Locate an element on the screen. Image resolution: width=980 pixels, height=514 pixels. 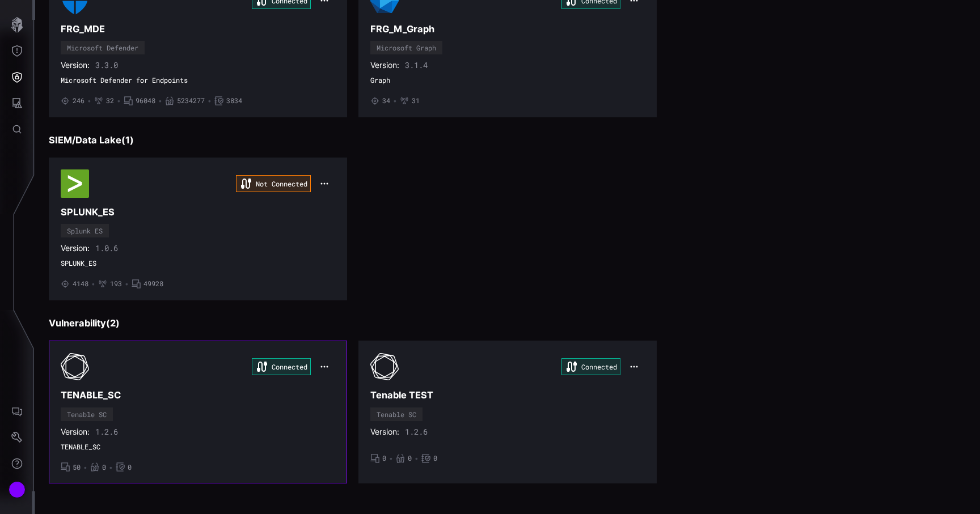
h3: FRG_M_Graph is located at coordinates (507, 29).